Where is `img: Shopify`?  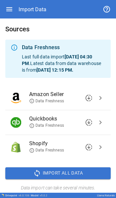 img: Shopify is located at coordinates (16, 147).